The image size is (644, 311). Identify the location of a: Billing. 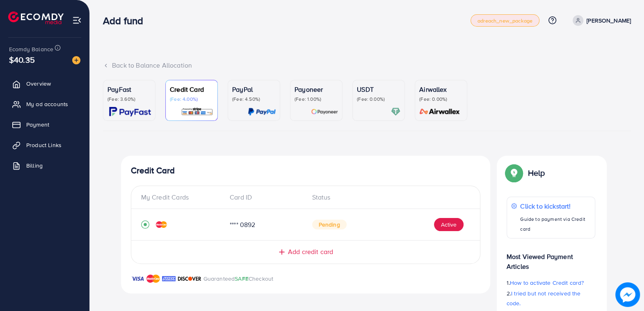
(45, 165).